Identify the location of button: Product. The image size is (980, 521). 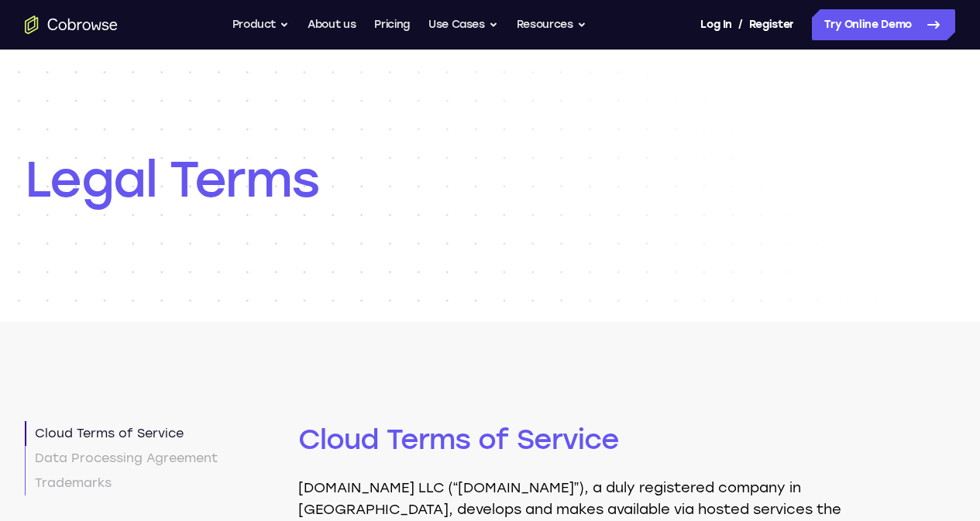
(262, 25).